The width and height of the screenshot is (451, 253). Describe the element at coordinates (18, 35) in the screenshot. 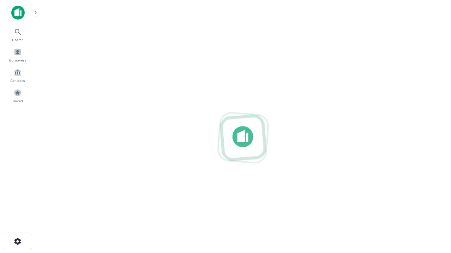

I see `a: Search` at that location.